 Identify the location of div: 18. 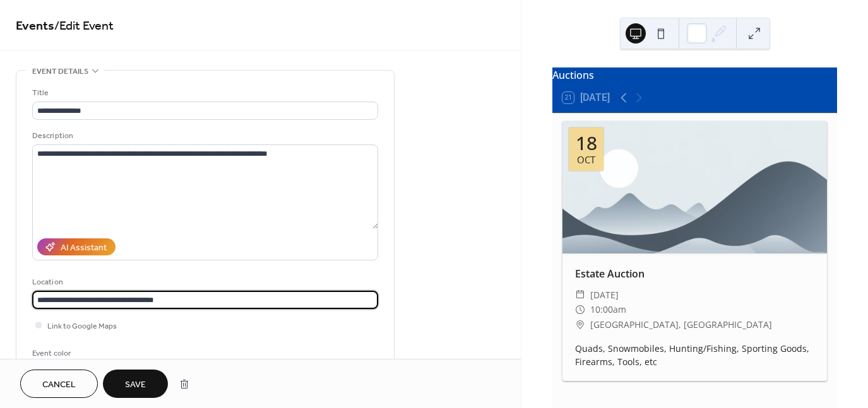
(587, 143).